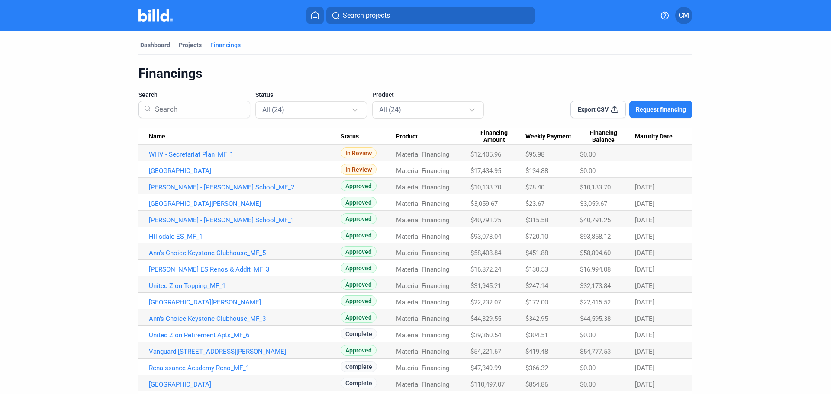 The height and width of the screenshot is (394, 831). I want to click on div: Financing Amount, so click(498, 137).